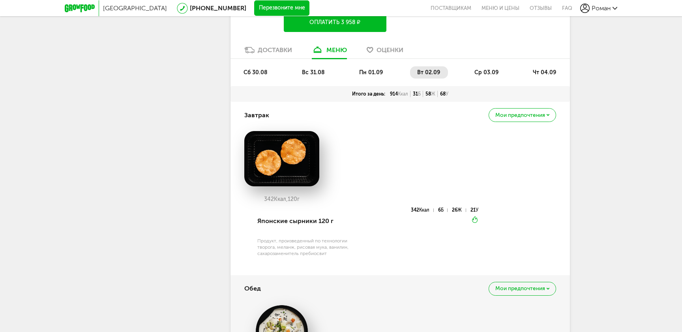 The width and height of the screenshot is (682, 332). Describe the element at coordinates (337, 50) in the screenshot. I see `div: меню` at that location.